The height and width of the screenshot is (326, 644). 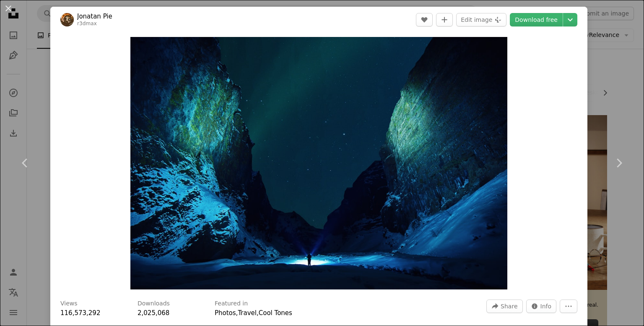 I want to click on button: Zoom in on this image, so click(x=319, y=163).